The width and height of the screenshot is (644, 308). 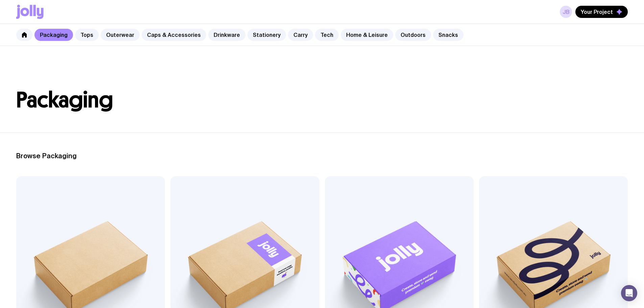 What do you see at coordinates (367, 35) in the screenshot?
I see `a: Home & Leisure` at bounding box center [367, 35].